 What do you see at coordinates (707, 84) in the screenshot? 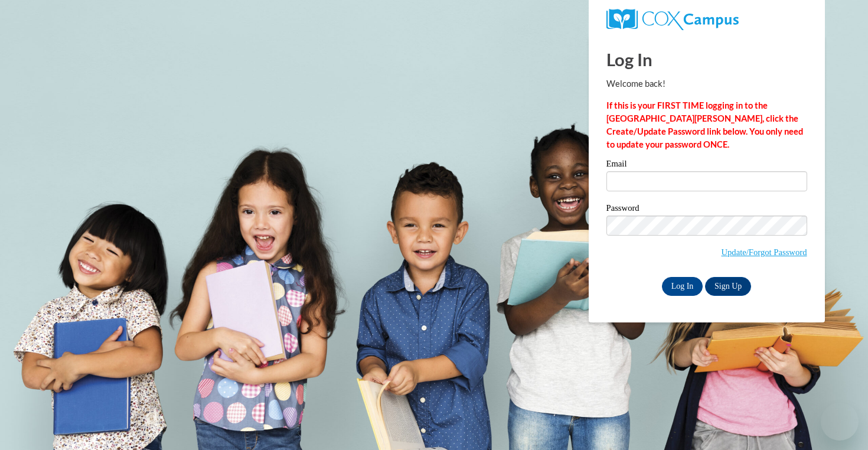
I see `p: Welcome back!` at bounding box center [707, 84].